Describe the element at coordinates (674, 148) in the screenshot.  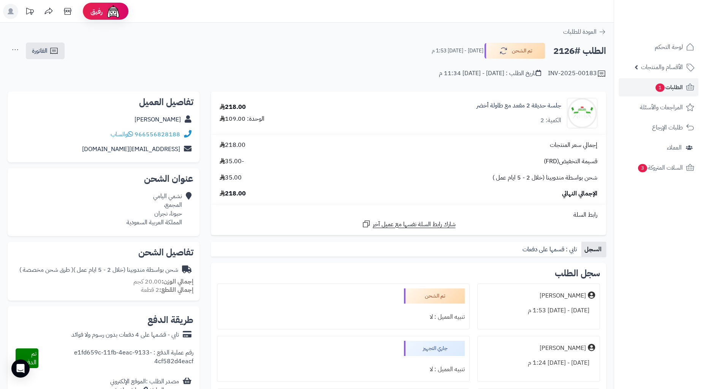
I see `span: العملاء` at that location.